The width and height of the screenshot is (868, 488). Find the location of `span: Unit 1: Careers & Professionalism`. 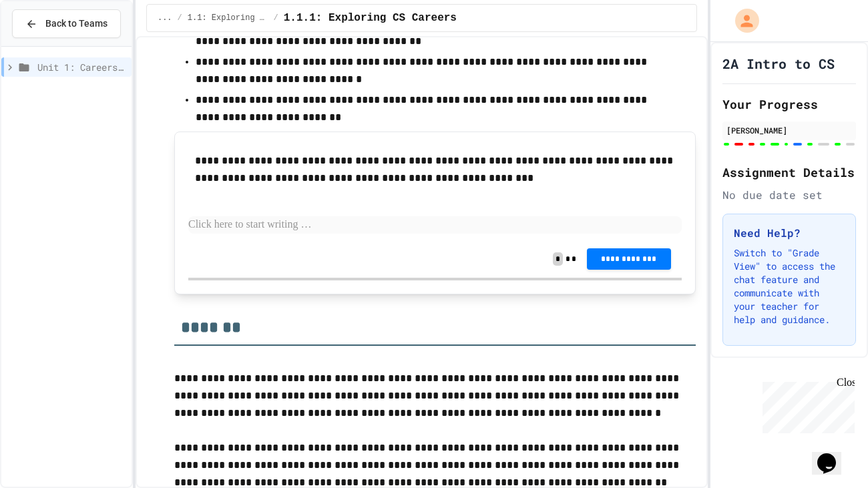

span: Unit 1: Careers & Professionalism is located at coordinates (81, 67).